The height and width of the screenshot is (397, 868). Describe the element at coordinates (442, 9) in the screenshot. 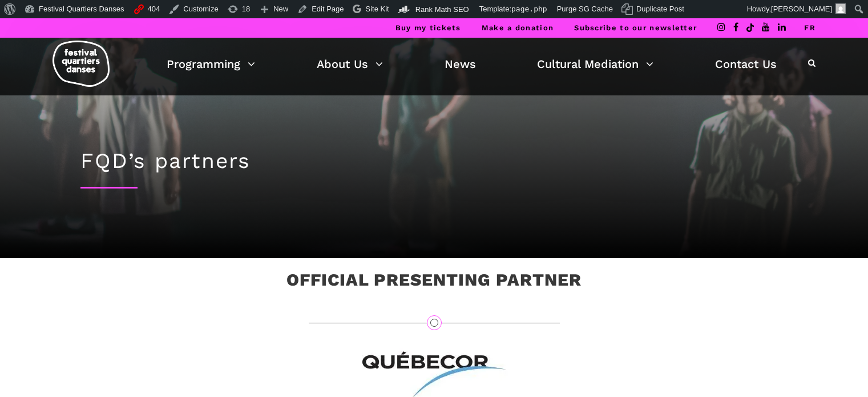

I see `span: Rank Math SEO` at that location.